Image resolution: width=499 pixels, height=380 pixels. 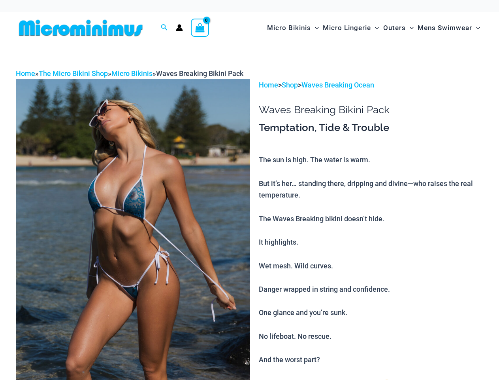 What do you see at coordinates (132, 73) in the screenshot?
I see `a: Micro Bikinis` at bounding box center [132, 73].